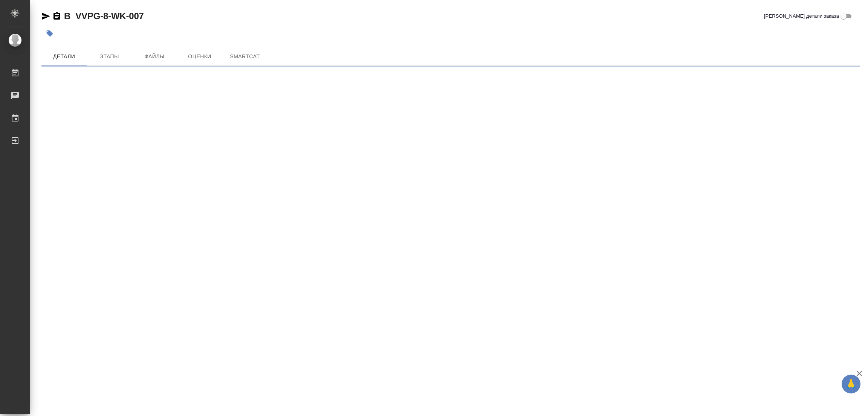  What do you see at coordinates (109, 57) in the screenshot?
I see `span: Этапы` at bounding box center [109, 57].